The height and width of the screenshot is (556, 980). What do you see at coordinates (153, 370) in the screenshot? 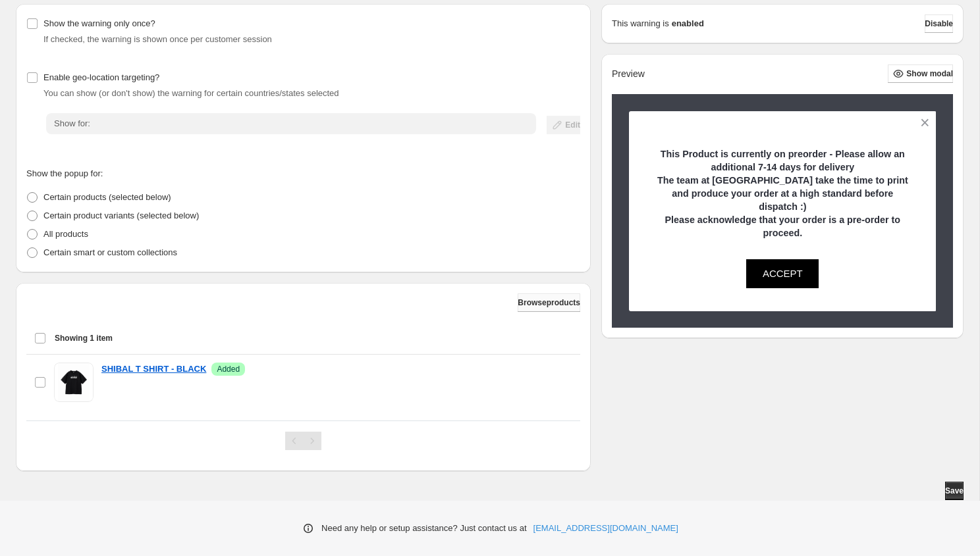
I see `a: SHIBAL T SHIRT - BLACK` at bounding box center [153, 370].